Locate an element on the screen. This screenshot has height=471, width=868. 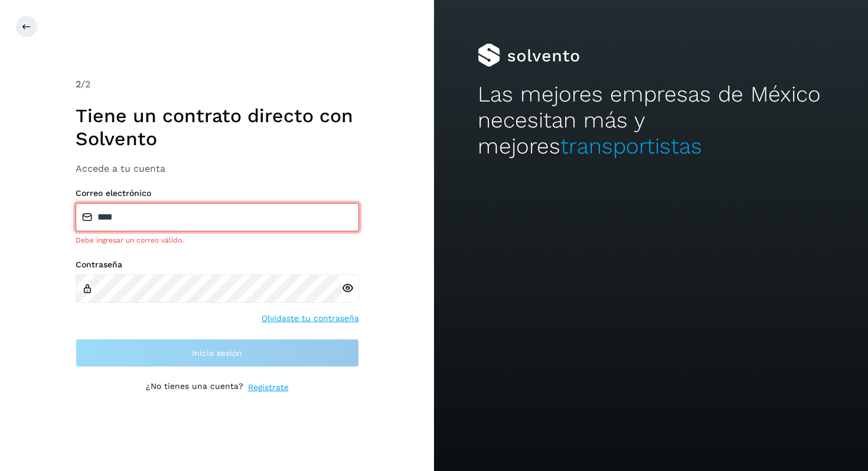
label: Contraseña is located at coordinates (218, 264).